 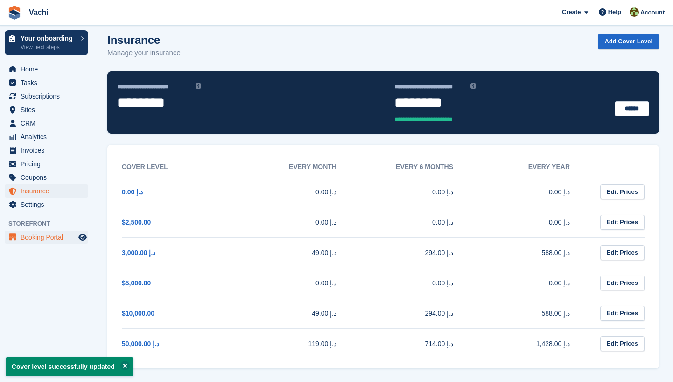 What do you see at coordinates (50, 223) in the screenshot?
I see `span: Storefront` at bounding box center [50, 223].